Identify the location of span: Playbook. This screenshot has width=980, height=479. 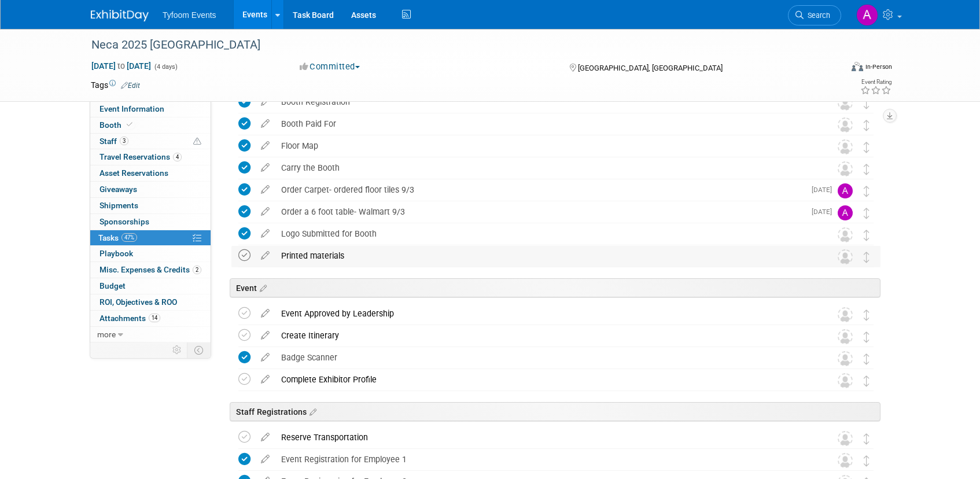
(116, 253).